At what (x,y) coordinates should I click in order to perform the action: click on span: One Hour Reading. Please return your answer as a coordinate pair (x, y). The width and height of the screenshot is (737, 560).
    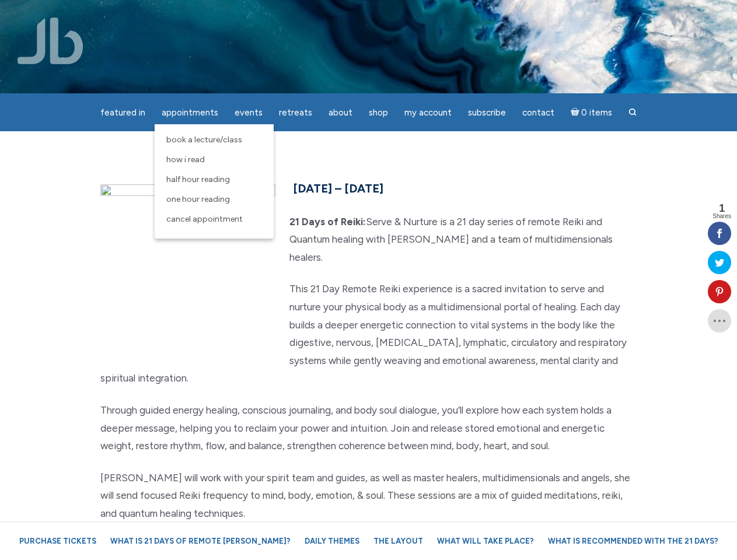
    Looking at the image, I should click on (198, 199).